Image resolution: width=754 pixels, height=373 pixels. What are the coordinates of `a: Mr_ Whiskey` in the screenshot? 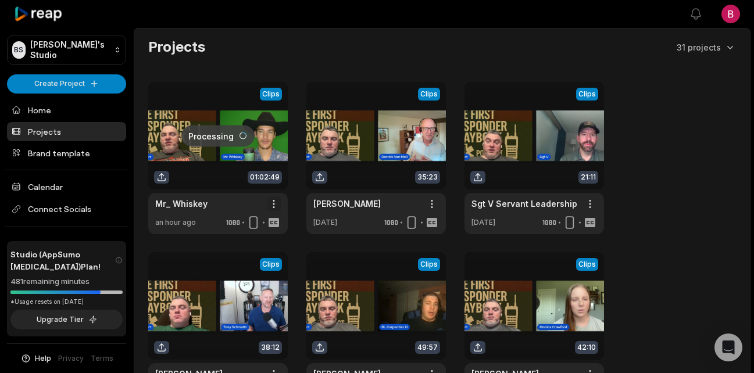 It's located at (181, 203).